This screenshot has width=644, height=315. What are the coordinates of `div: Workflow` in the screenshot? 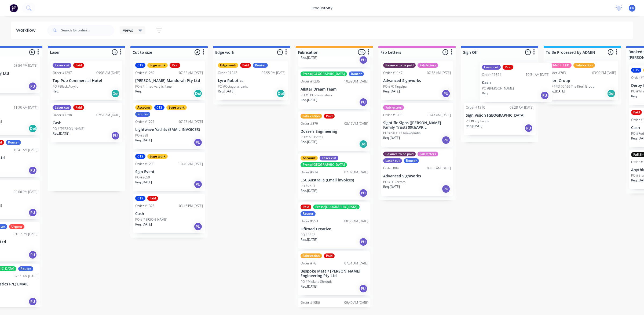 It's located at (27, 30).